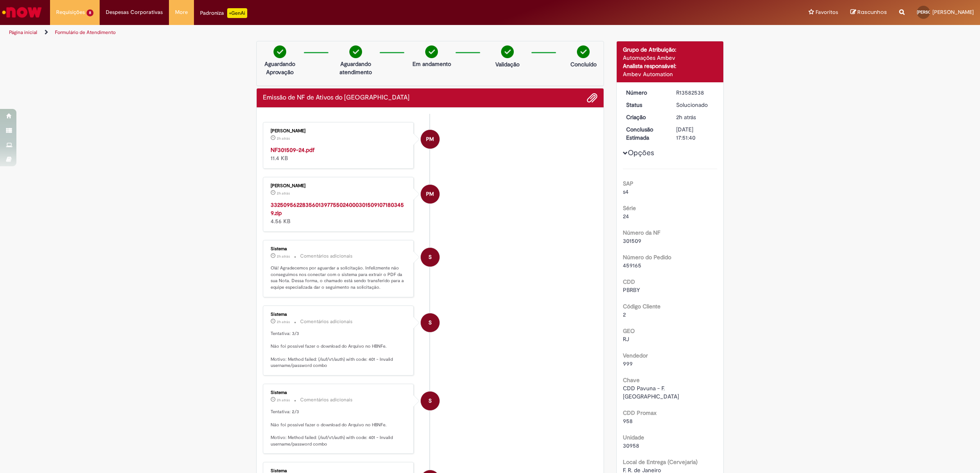 This screenshot has width=980, height=473. I want to click on p: Olá! Agradecemos por aguardar a solicitação. Infelizmente não conseguimos nos conectar com o sist..., so click(339, 277).